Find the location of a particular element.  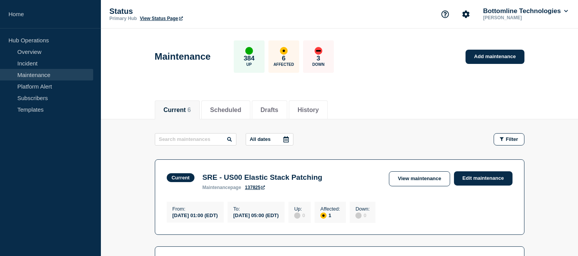

p: 6 is located at coordinates (284, 59).